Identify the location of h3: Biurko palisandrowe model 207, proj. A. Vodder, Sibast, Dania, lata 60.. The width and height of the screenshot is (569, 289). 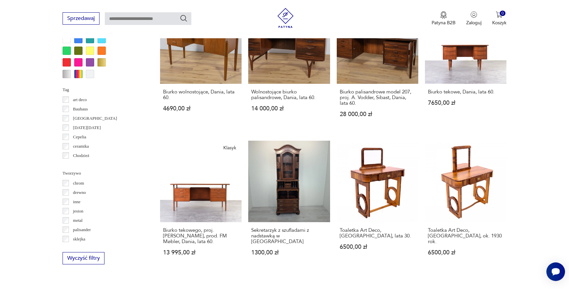
(377, 97).